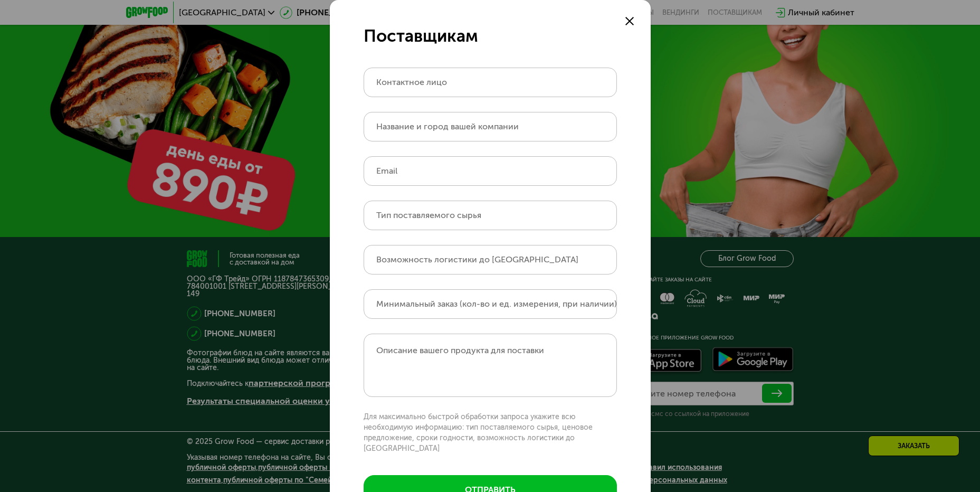  What do you see at coordinates (496, 303) in the screenshot?
I see `label: Минимальный заказ (кол-во и ед. измерения, при наличии)` at bounding box center [496, 303].